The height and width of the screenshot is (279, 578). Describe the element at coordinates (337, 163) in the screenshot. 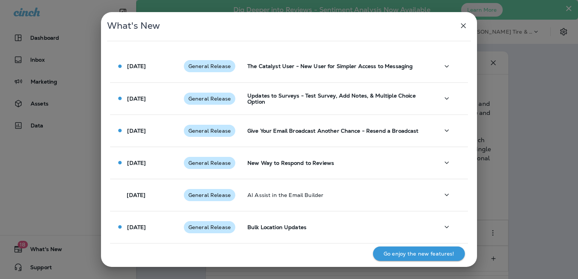

I see `p: New Way to Respond to Reviews` at that location.